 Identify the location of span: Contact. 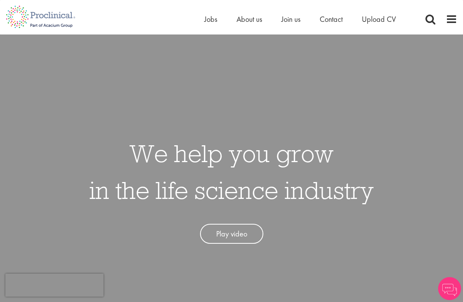
(331, 19).